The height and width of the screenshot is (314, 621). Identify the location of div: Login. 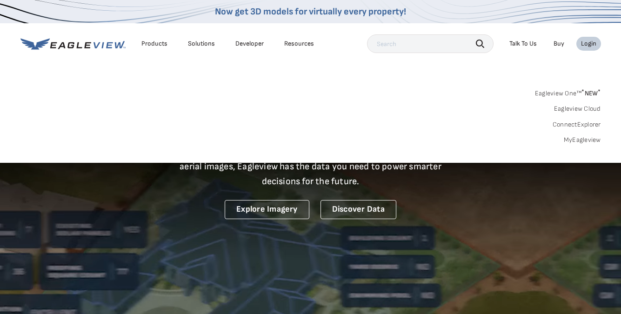
(589, 44).